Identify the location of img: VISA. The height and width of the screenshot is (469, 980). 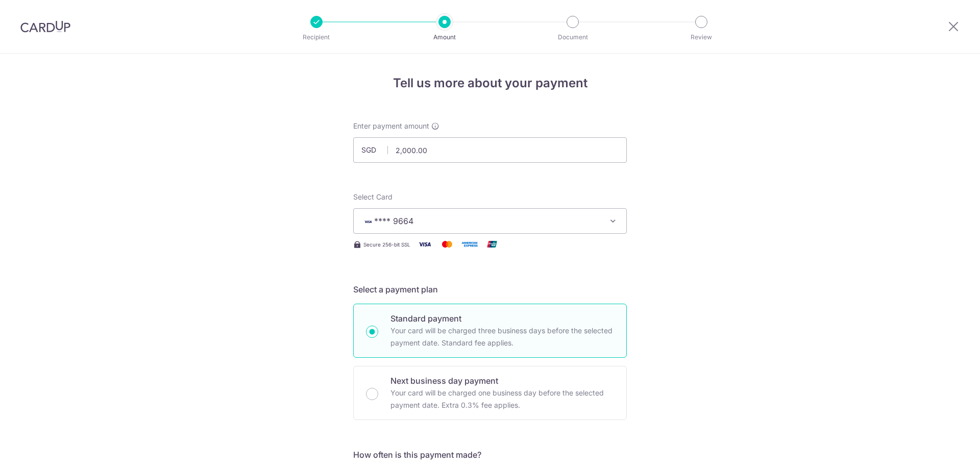
(368, 222).